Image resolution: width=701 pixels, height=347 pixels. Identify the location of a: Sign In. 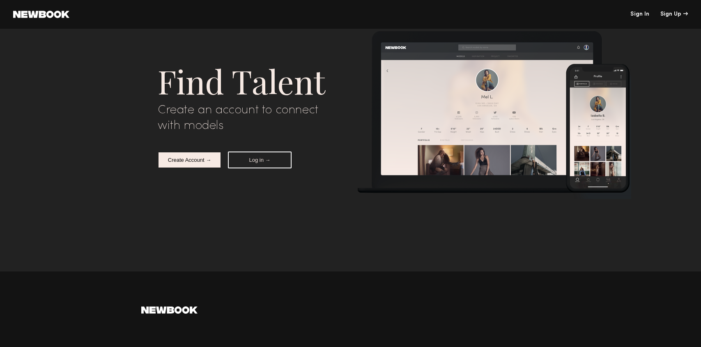
(640, 14).